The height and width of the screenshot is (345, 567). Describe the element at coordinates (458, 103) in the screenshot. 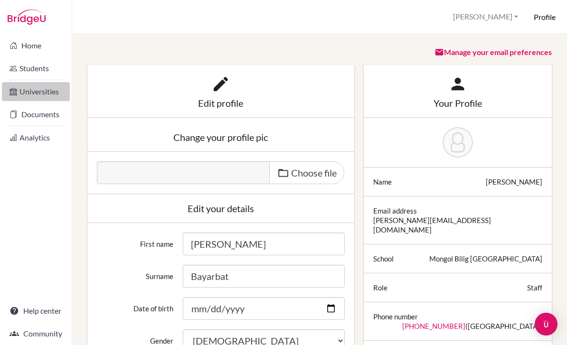

I see `div: Your Profile` at that location.